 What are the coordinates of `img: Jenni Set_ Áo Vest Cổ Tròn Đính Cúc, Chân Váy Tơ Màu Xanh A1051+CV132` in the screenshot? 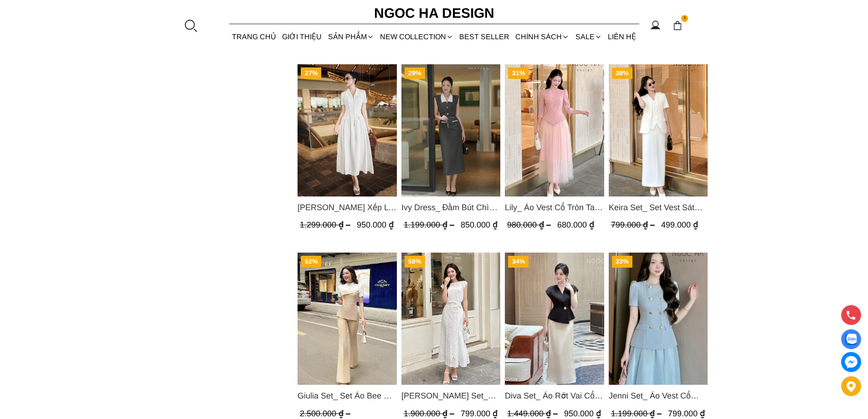 It's located at (658, 319).